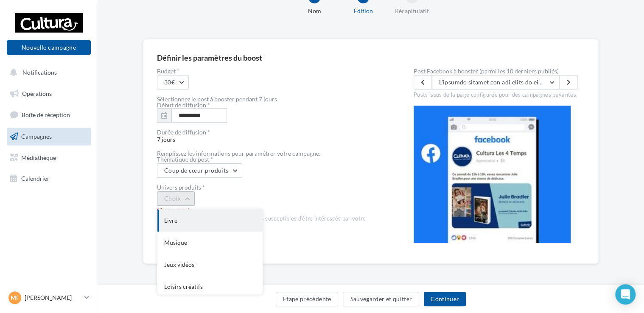 The height and width of the screenshot is (313, 644). What do you see at coordinates (381, 299) in the screenshot?
I see `button: Sauvegarder et quitter` at bounding box center [381, 299].